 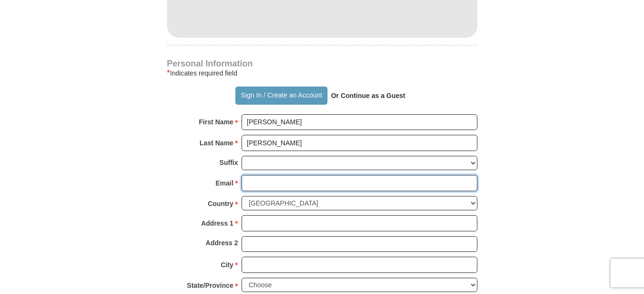 I want to click on strong: Suffix, so click(x=229, y=163).